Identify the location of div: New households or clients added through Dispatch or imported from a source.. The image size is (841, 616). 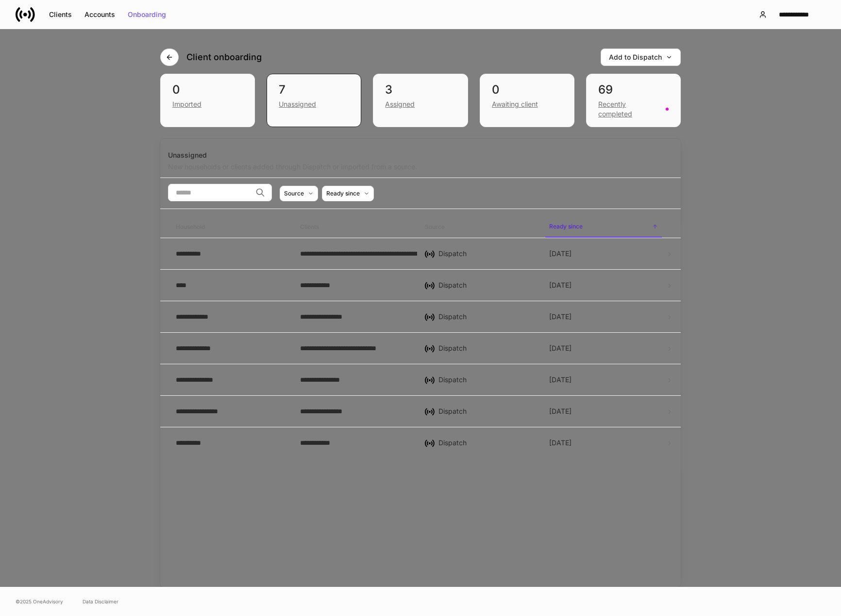
(420, 166).